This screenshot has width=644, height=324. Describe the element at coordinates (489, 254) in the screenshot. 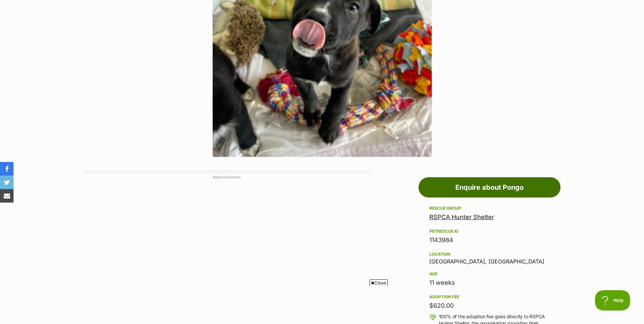

I see `div: Location` at that location.